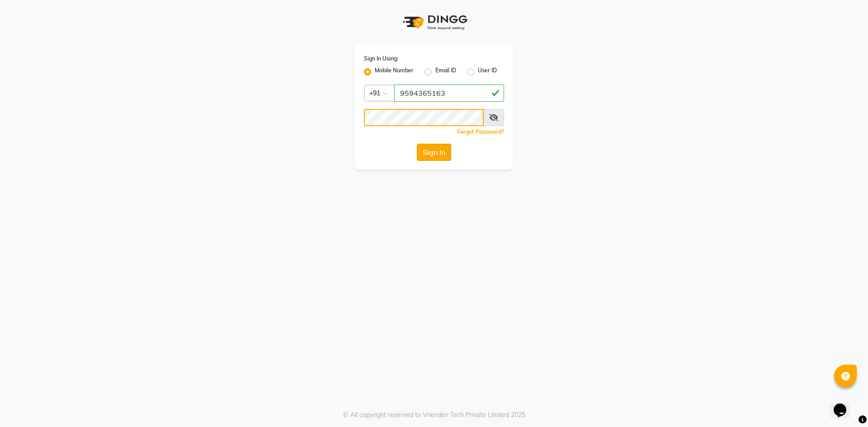  Describe the element at coordinates (381, 59) in the screenshot. I see `label: Sign In Using:` at that location.